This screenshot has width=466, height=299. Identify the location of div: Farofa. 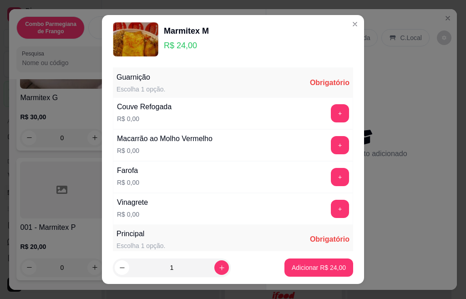
(128, 171).